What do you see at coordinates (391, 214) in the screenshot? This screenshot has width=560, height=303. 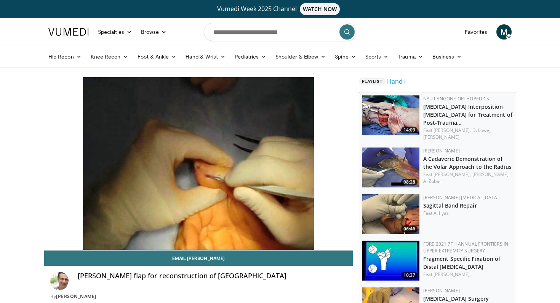 I see `img: 90296666-1f36-4e4f-abae-c614e14b4cd8.150x105_q85_crop-smart_upscale.jpg` at bounding box center [391, 214].